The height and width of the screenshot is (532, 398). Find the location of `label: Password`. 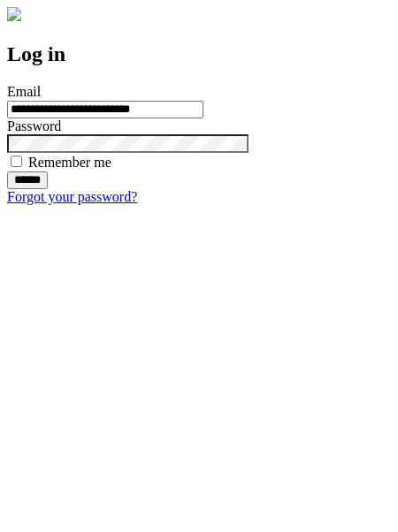

label: Password is located at coordinates (34, 125).